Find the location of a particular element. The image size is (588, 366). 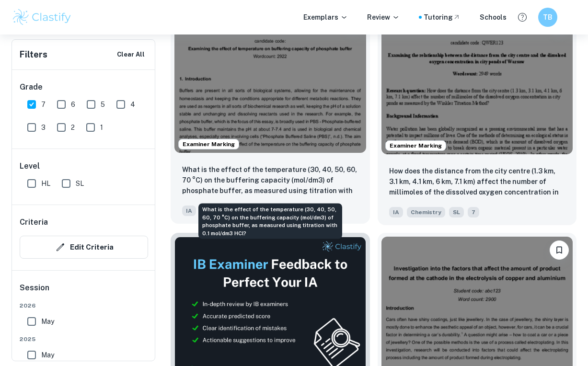

button: Help and Feedback is located at coordinates (523, 17).